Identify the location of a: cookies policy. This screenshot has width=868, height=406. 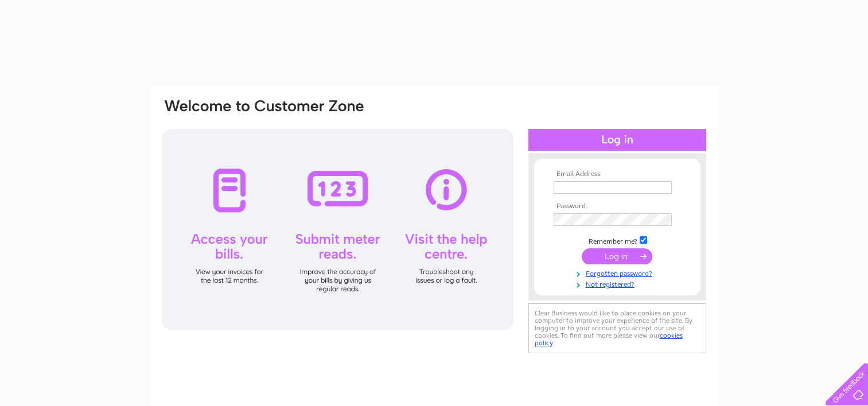
(609, 339).